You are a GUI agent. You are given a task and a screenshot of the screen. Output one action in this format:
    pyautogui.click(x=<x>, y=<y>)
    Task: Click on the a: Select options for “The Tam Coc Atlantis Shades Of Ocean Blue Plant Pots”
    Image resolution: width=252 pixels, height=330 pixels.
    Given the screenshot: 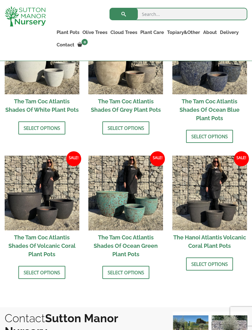 What is the action you would take?
    pyautogui.click(x=210, y=136)
    